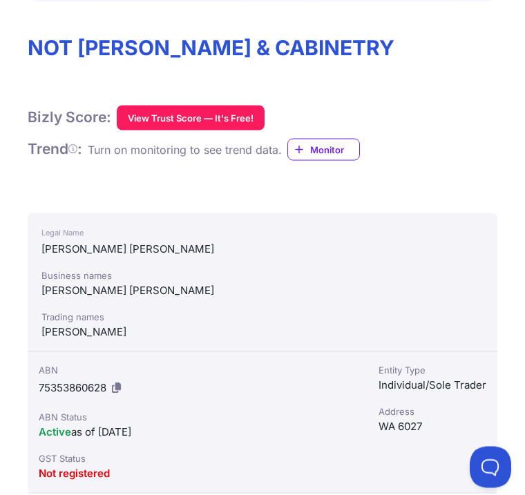 The image size is (525, 495). Describe the element at coordinates (55, 431) in the screenshot. I see `span: Active` at that location.